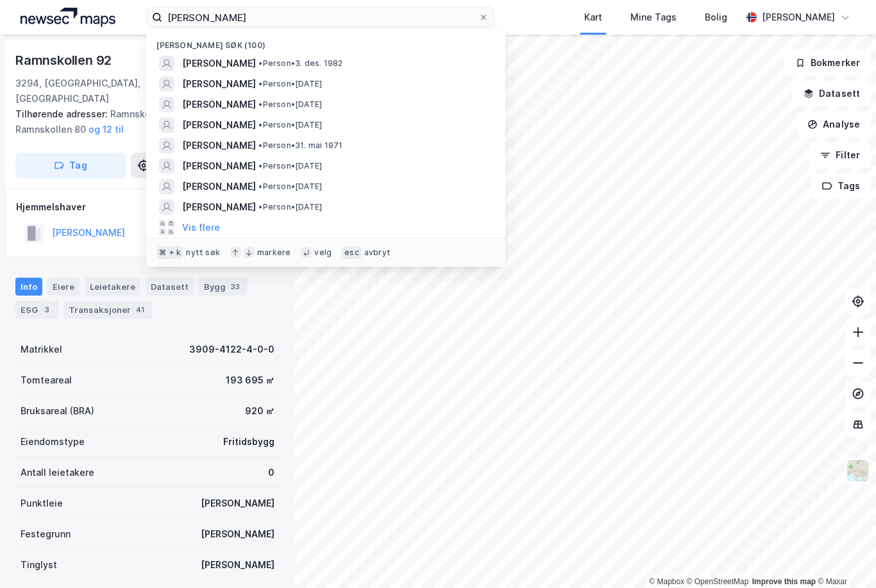  What do you see at coordinates (64, 287) in the screenshot?
I see `div: Eiere` at bounding box center [64, 287].